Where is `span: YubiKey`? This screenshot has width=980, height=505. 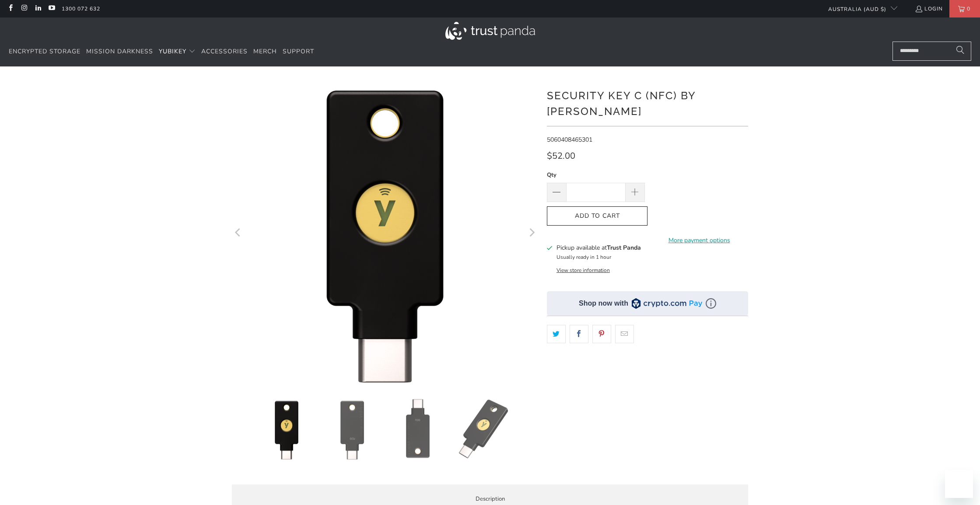
span: YubiKey is located at coordinates (172, 51).